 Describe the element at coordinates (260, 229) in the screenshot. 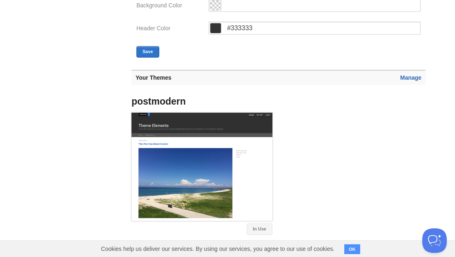

I see `a: In Use` at that location.